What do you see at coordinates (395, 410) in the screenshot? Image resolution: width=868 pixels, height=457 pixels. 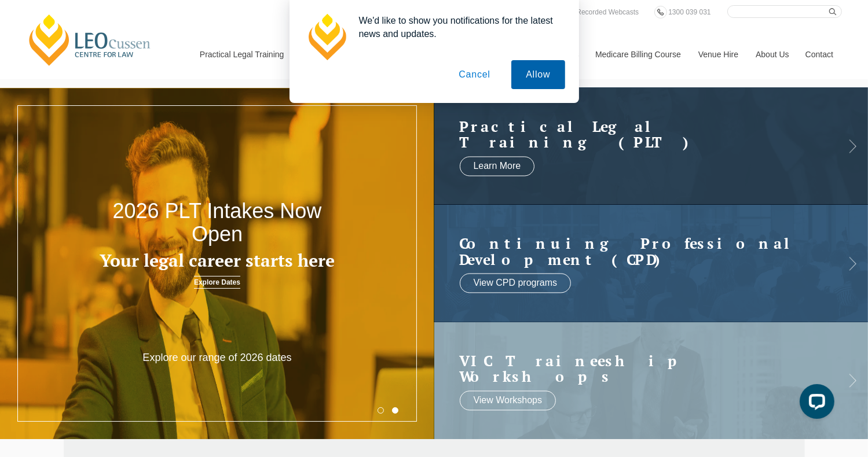 I see `button: 2` at bounding box center [395, 410].